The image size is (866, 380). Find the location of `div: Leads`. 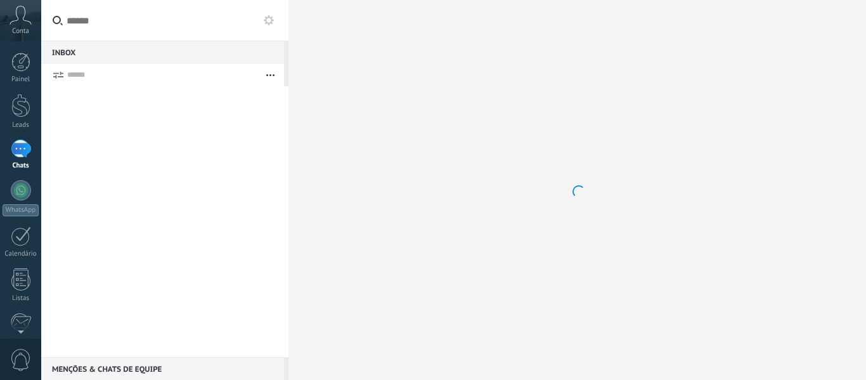

div: Leads is located at coordinates (21, 125).